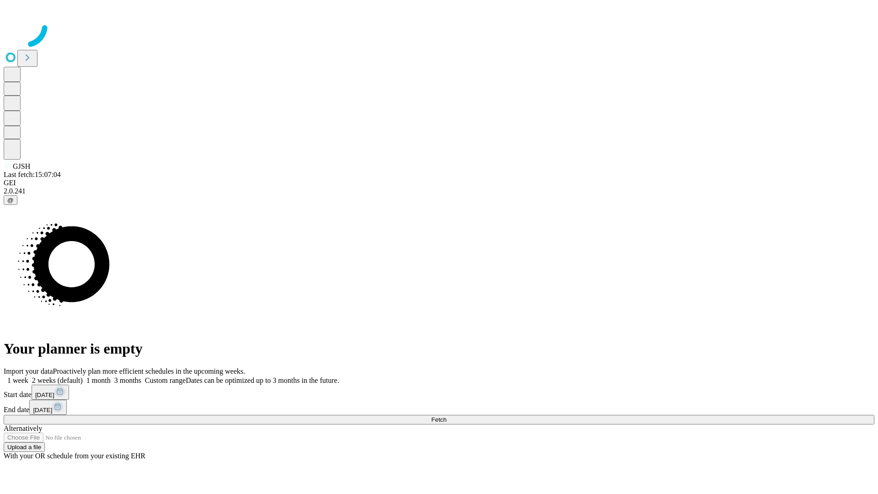 This screenshot has width=878, height=494. Describe the element at coordinates (18, 380) in the screenshot. I see `span: 1 week` at that location.